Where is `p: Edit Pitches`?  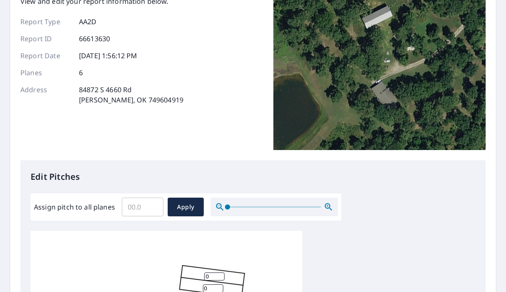 p: Edit Pitches is located at coordinates (253, 177).